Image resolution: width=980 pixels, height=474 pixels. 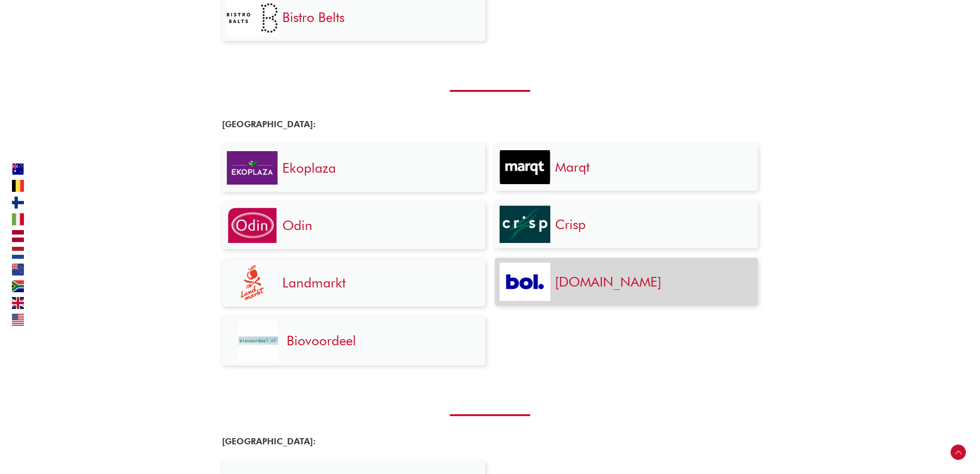 What do you see at coordinates (321, 341) in the screenshot?
I see `a: Biovoordeel` at bounding box center [321, 341].